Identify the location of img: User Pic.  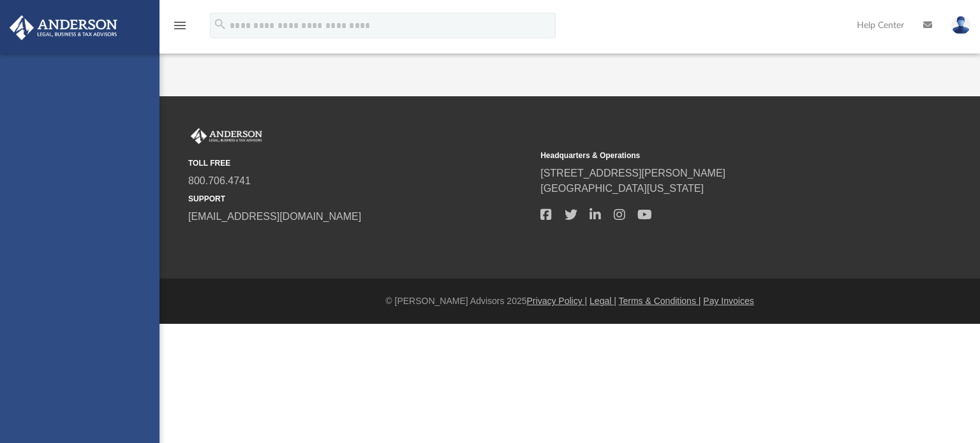
(961, 25).